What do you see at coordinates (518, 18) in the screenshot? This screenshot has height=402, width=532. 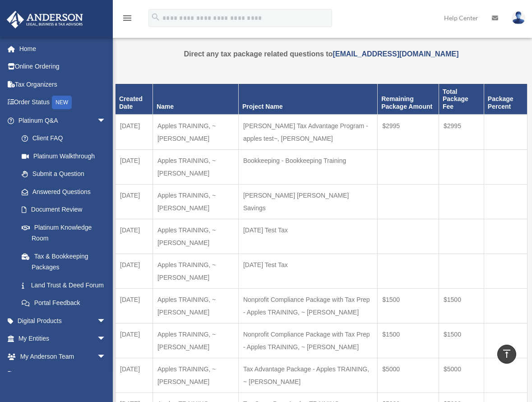 I see `img: User Pic` at bounding box center [518, 18].